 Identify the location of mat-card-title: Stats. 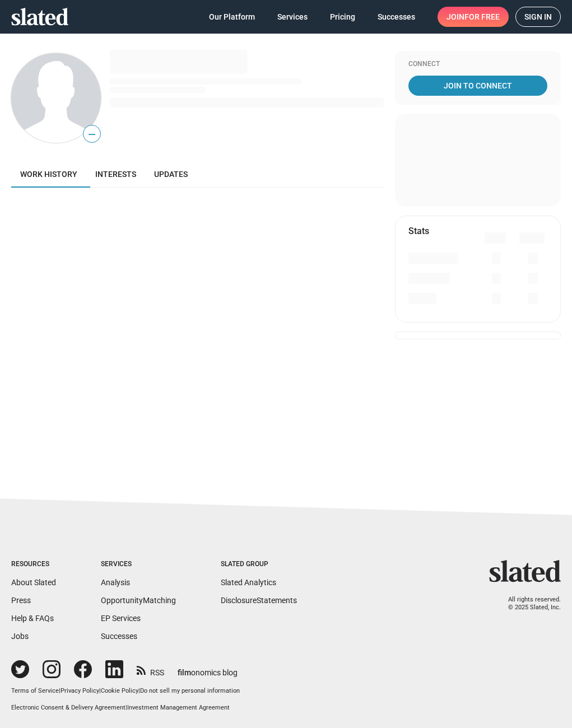
(418, 231).